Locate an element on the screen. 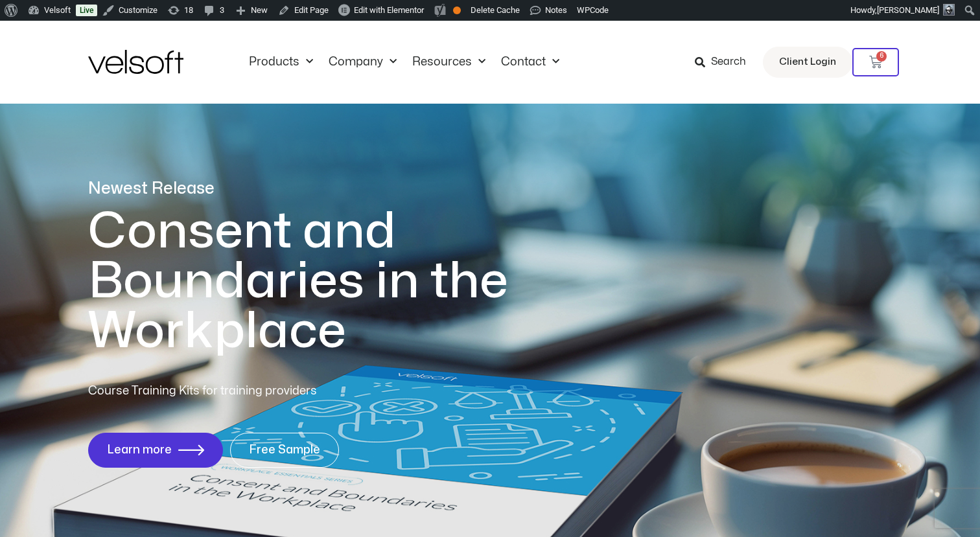 The height and width of the screenshot is (537, 980). span: Learn more is located at coordinates (140, 450).